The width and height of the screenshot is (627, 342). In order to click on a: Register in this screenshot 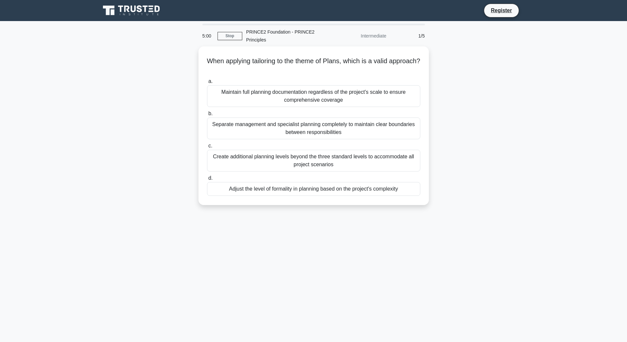, I will do `click(501, 10)`.